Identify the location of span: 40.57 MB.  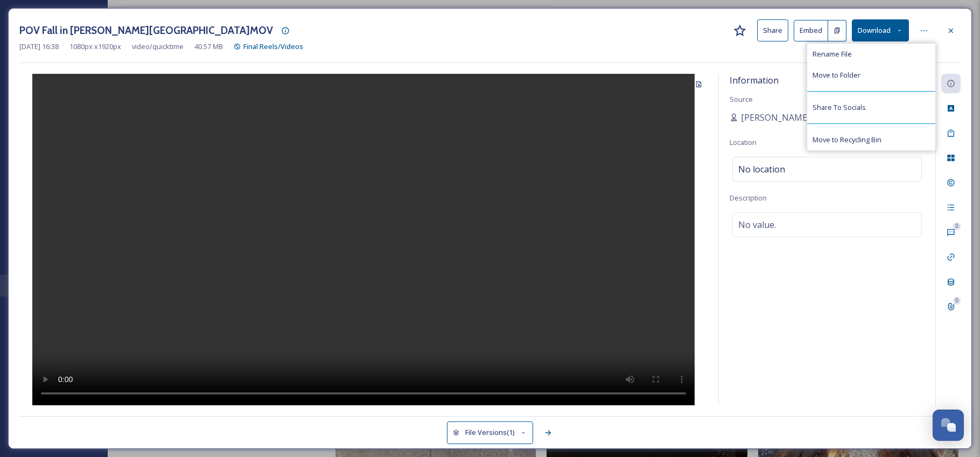
(208, 47).